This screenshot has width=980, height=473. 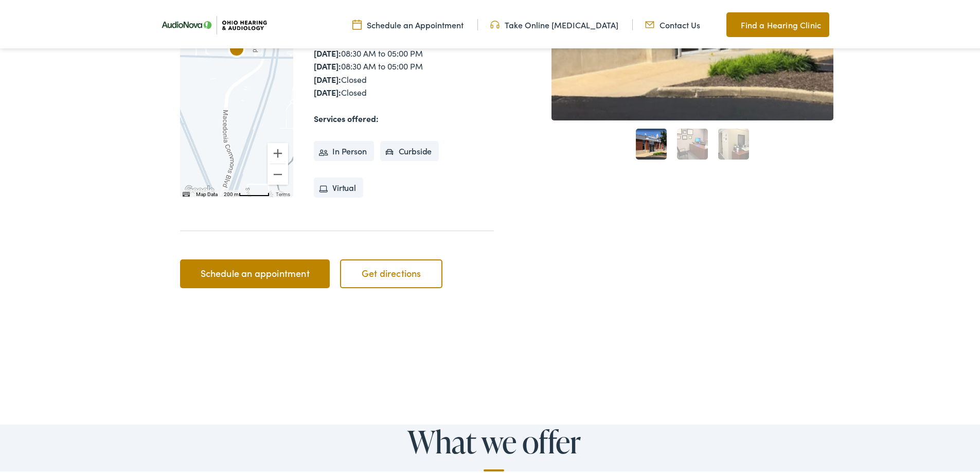 What do you see at coordinates (404, 51) in the screenshot?
I see `div: 08:30 AM to 05:00 PM 08:30 AM to 05:00 PM 08:30 AM to 05:00 PM 08:30 AM to 05:00 PM 08:30 AM to 0...` at bounding box center [404, 51].